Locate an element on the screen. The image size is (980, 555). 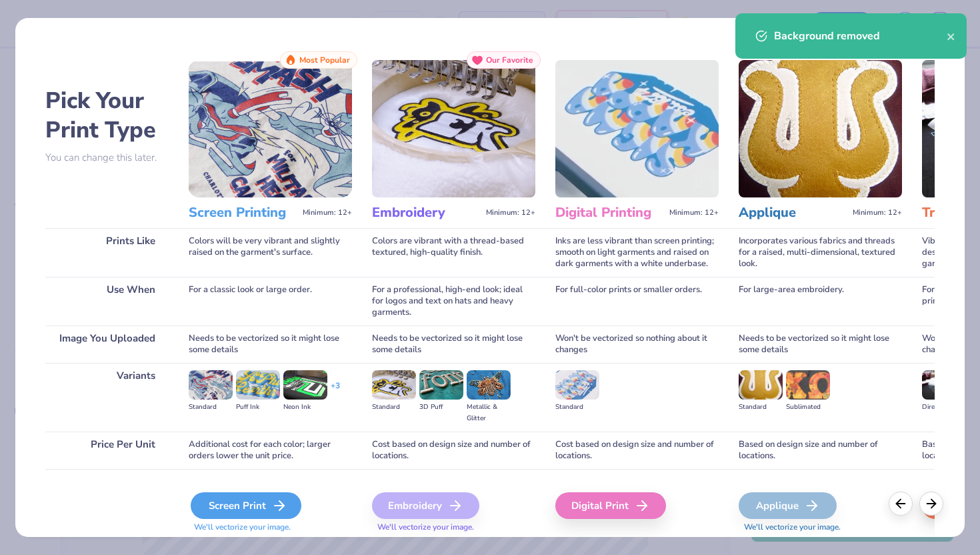
div: For a classic look or large order. is located at coordinates (270, 301).